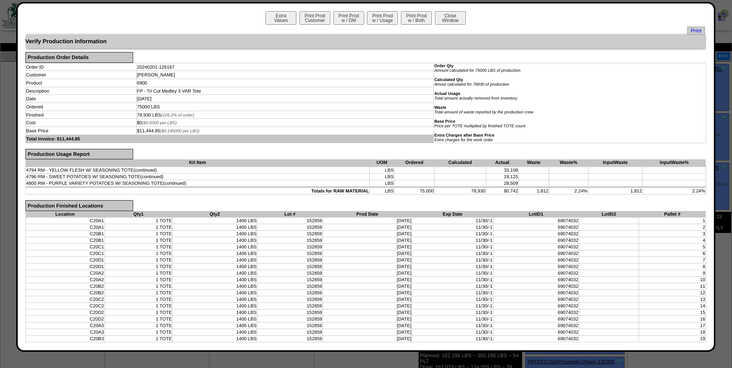 This screenshot has height=368, width=732. What do you see at coordinates (502, 170) in the screenshot?
I see `td: 33,108` at bounding box center [502, 170].